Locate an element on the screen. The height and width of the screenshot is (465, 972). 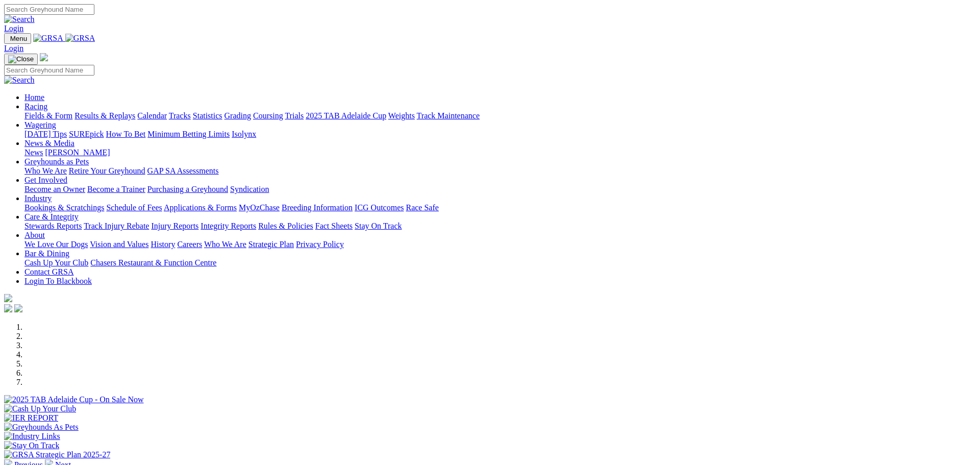
a: Fact Sheets is located at coordinates (334, 225).